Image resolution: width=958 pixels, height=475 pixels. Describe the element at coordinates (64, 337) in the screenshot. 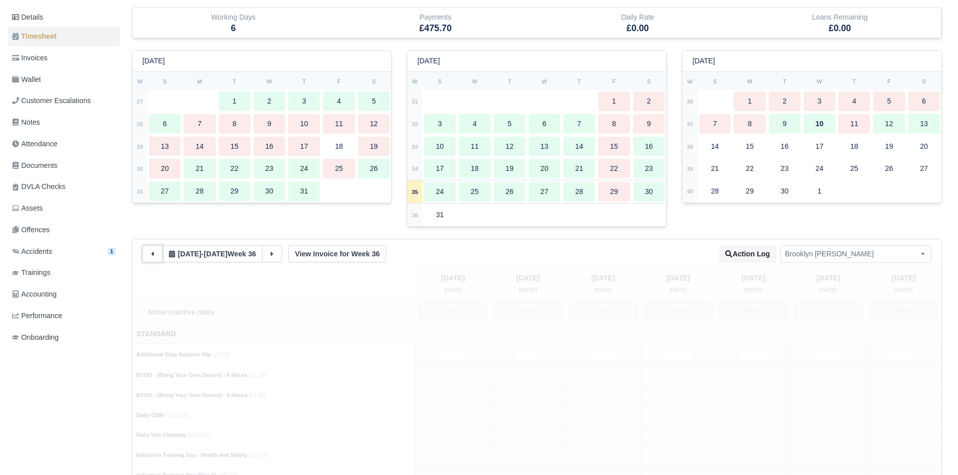

I see `a: Onboarding` at that location.